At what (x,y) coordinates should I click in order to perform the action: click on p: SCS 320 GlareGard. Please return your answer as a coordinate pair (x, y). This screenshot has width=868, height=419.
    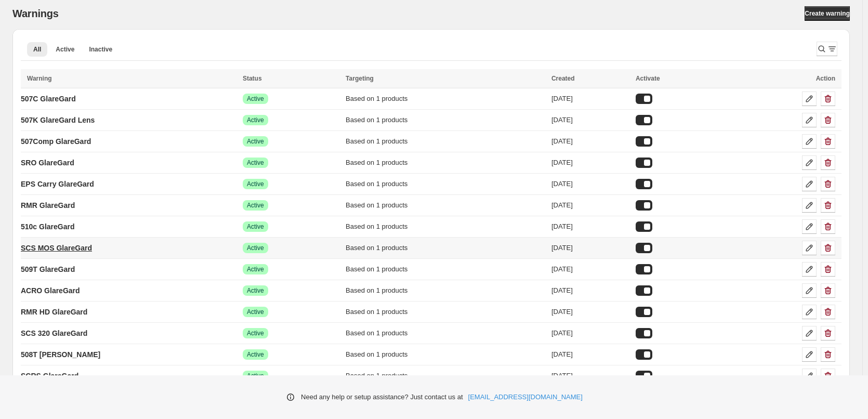
    Looking at the image, I should click on (54, 333).